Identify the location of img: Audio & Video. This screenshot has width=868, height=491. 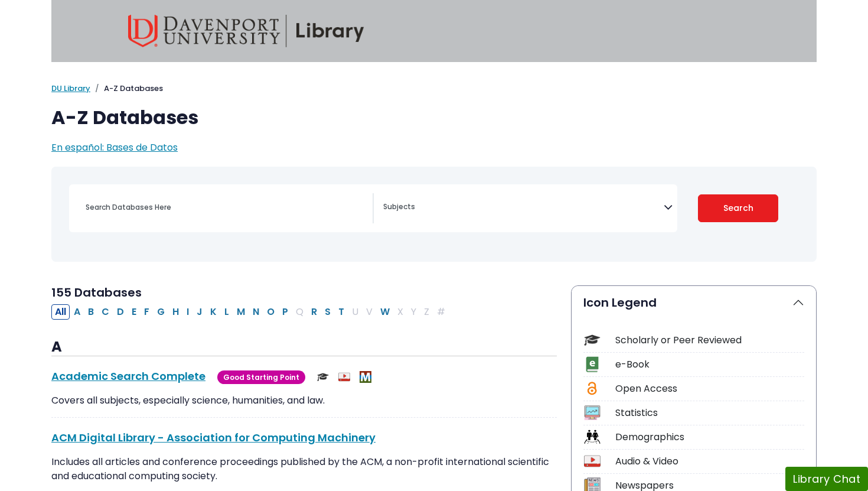
(344, 377).